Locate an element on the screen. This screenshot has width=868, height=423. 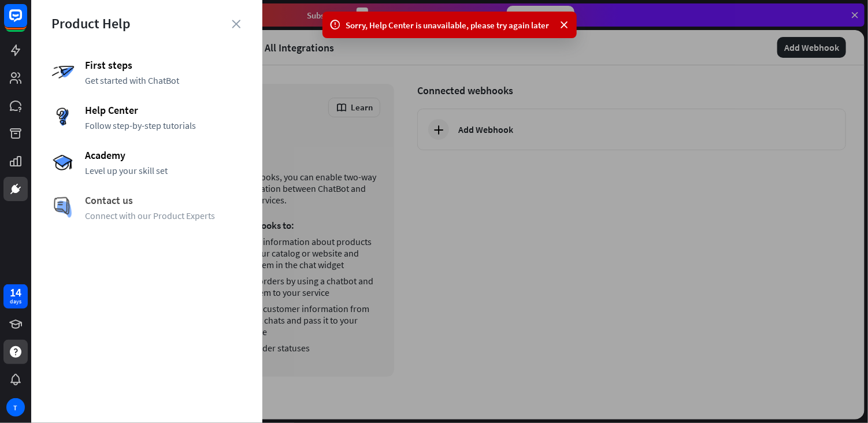
button: Open LiveChat chat widget is located at coordinates (27, 22).